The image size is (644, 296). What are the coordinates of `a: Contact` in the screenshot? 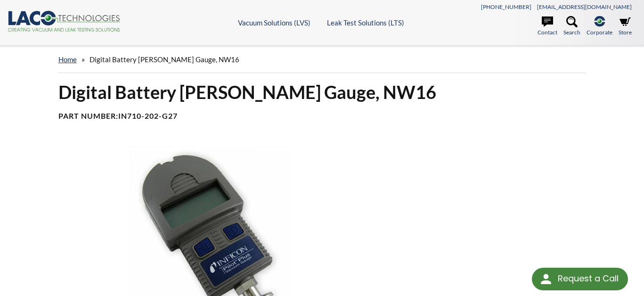 It's located at (547, 26).